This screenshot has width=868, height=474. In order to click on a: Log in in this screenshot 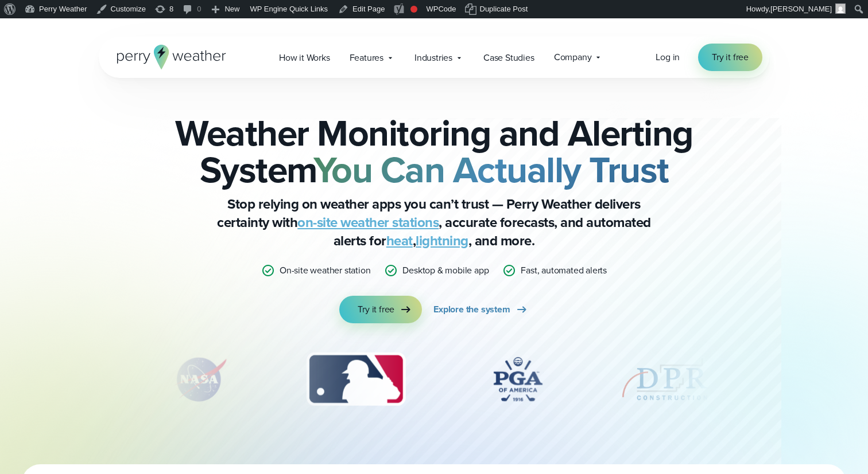, I will do `click(667, 57)`.